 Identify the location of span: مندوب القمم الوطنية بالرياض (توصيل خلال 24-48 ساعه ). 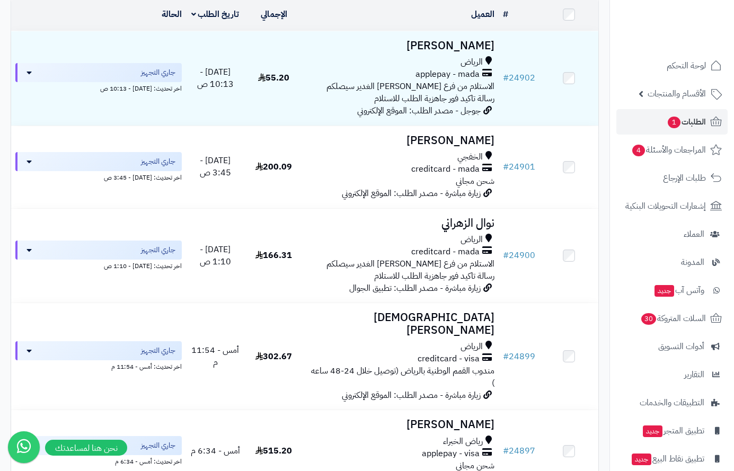
(403, 377).